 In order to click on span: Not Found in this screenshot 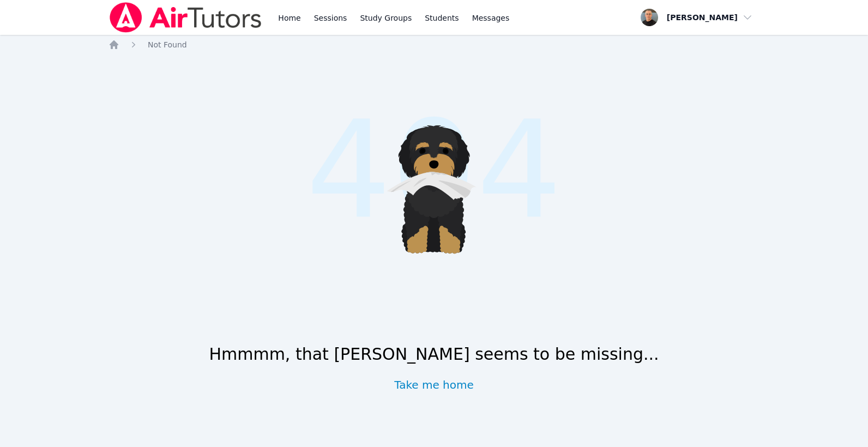, I will do `click(168, 44)`.